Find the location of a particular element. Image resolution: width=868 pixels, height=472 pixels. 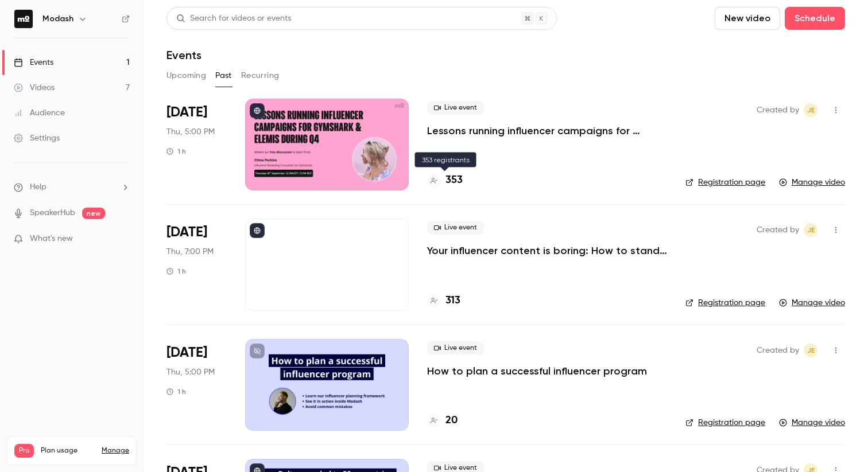

button: Past is located at coordinates (224, 76).